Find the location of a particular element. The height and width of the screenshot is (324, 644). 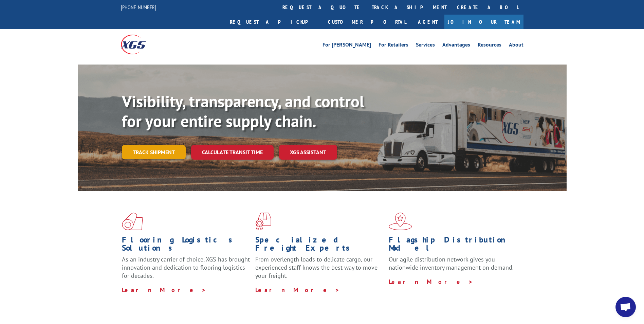

img: xgs-icon-flagship-distribution-model-red is located at coordinates (400, 221).